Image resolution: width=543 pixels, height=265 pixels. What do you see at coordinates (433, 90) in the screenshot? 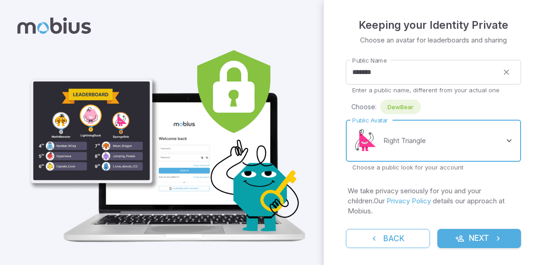
I see `p: Enter a public name, different from your actual one` at bounding box center [433, 90].